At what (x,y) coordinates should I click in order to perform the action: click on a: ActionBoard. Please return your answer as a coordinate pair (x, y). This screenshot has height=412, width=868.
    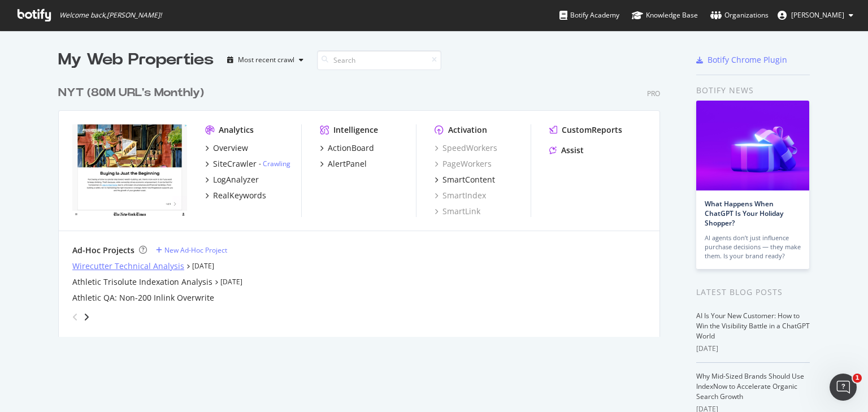
    Looking at the image, I should click on (347, 148).